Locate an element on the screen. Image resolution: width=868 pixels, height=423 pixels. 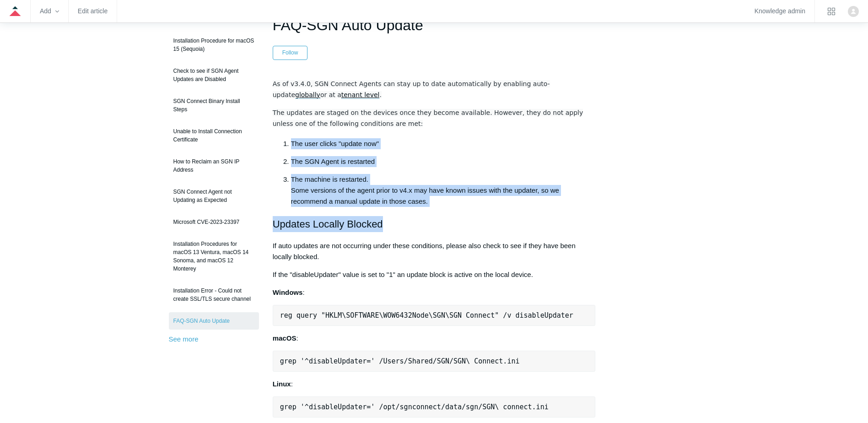
button: Follow Article is located at coordinates (290, 53).